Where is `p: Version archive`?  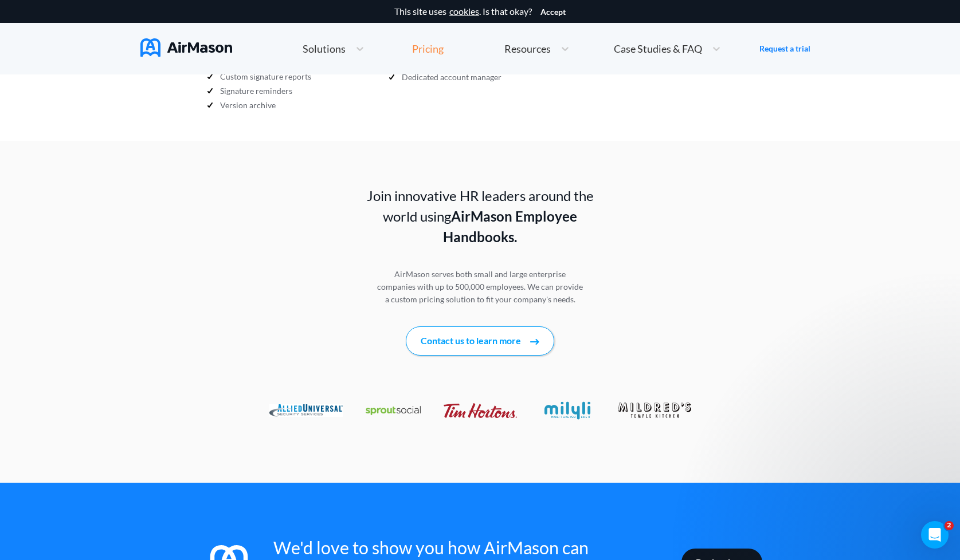 p: Version archive is located at coordinates (248, 106).